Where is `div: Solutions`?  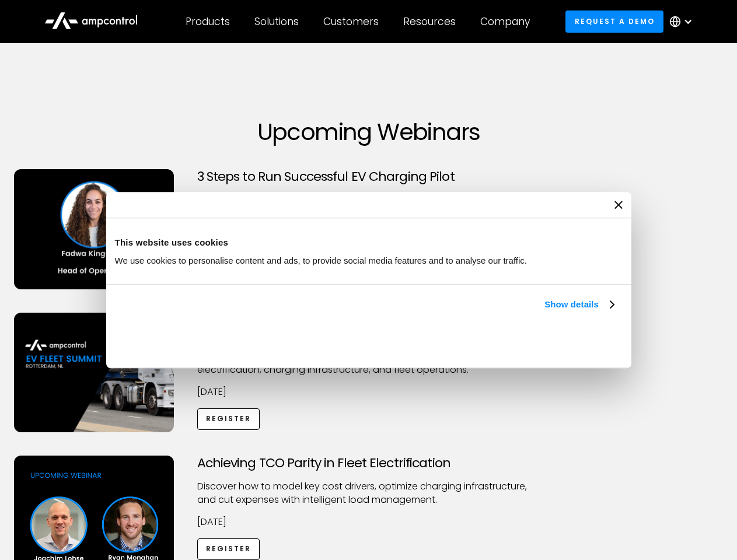
div: Solutions is located at coordinates (277, 21).